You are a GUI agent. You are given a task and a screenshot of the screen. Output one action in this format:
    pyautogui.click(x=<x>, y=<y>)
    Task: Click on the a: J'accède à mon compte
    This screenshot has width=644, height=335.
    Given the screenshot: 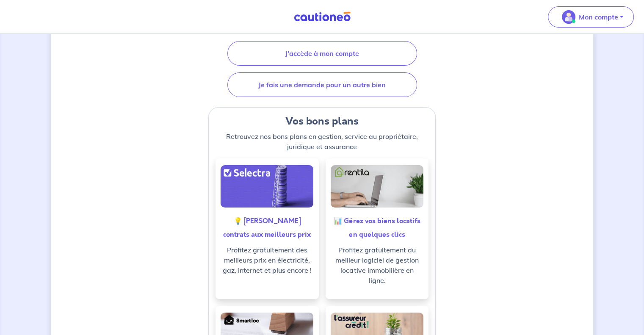 What is the action you would take?
    pyautogui.click(x=322, y=54)
    